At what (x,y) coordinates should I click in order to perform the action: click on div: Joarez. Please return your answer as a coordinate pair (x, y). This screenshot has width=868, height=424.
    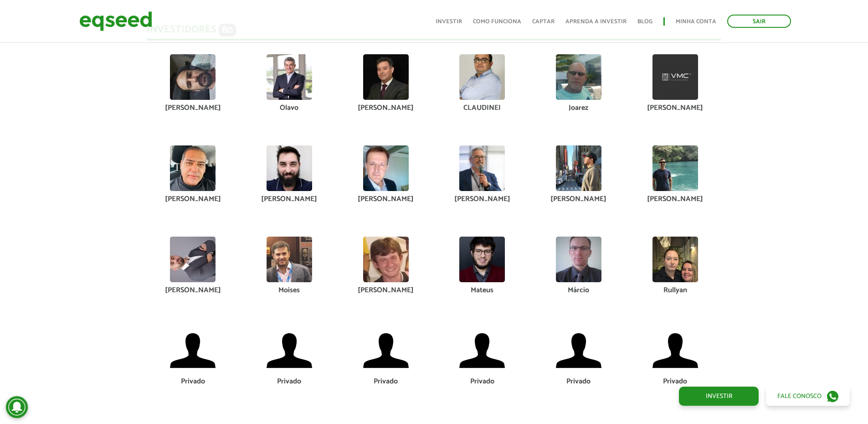
    Looking at the image, I should click on (579, 108).